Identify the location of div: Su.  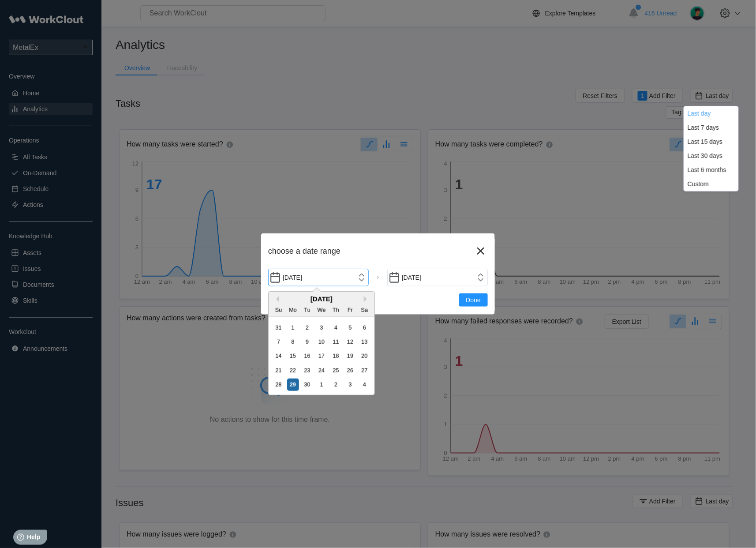
(278, 310).